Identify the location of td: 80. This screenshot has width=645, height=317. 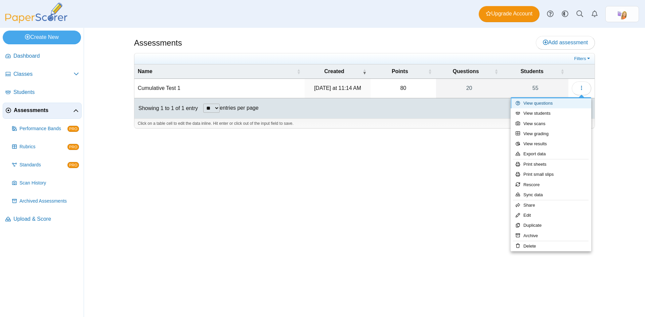
(403, 88).